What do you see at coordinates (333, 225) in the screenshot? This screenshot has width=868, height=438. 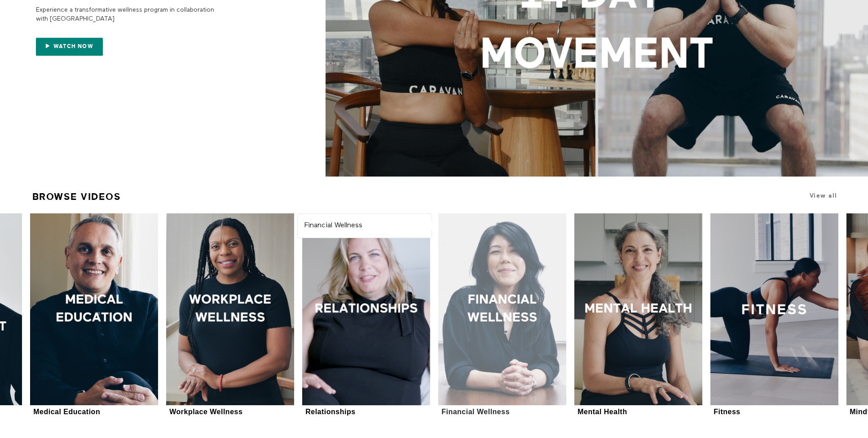 I see `strong: Financial Wellness` at bounding box center [333, 225].